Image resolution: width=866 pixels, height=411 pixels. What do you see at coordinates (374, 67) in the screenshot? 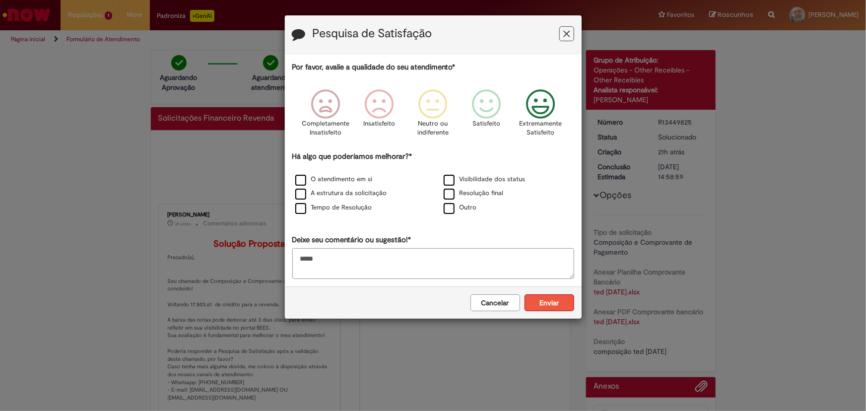
I see `label: Por favor, avalie a qualidade do seu atendimento*` at bounding box center [374, 67].